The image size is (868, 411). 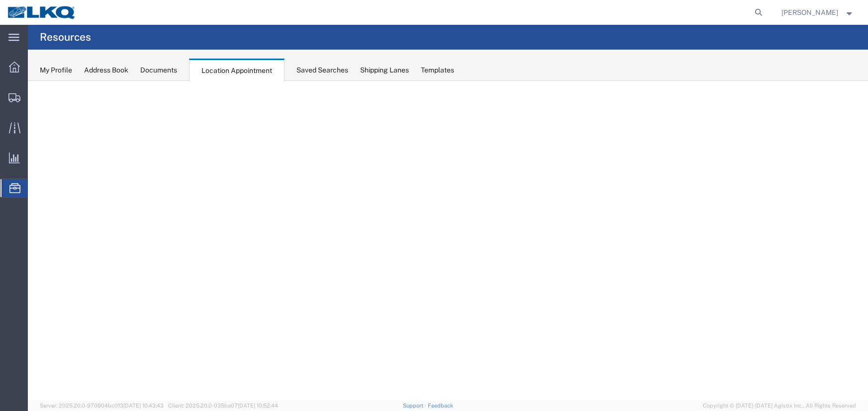 What do you see at coordinates (42, 13) in the screenshot?
I see `img: logo` at bounding box center [42, 13].